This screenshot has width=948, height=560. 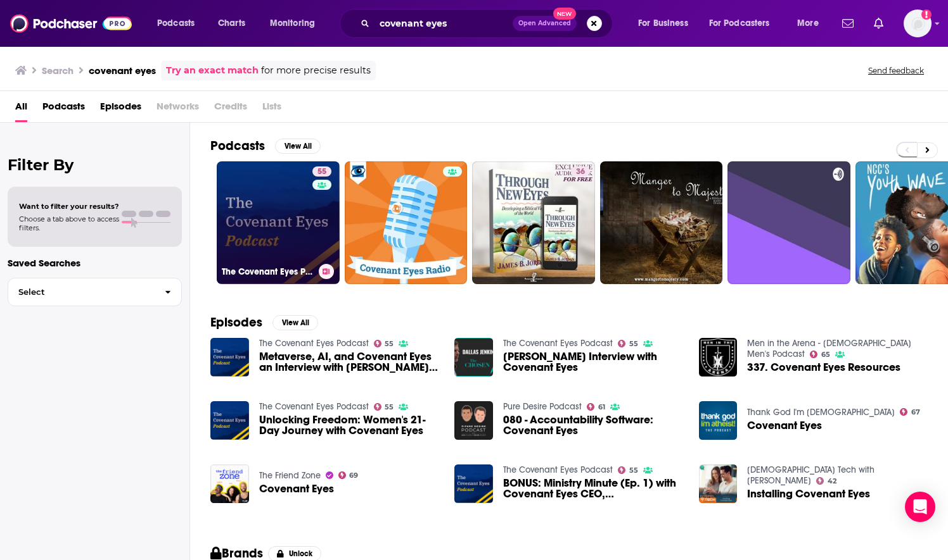 I want to click on p: Saved Searches, so click(x=95, y=263).